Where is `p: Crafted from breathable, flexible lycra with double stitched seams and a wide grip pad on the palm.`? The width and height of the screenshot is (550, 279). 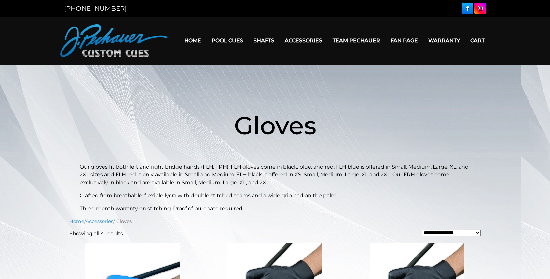
p: Crafted from breathable, flexible lycra with double stitched seams and a wide grip pad on the palm. is located at coordinates (275, 195).